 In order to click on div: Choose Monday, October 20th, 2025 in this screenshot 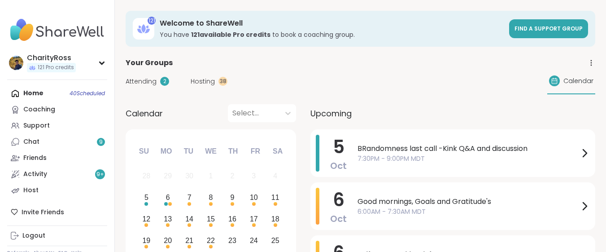, I will do `click(168, 240)`.